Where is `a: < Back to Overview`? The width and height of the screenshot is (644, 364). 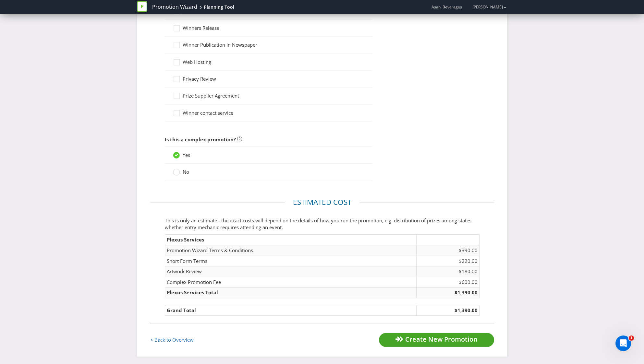 a: < Back to Overview is located at coordinates (172, 340).